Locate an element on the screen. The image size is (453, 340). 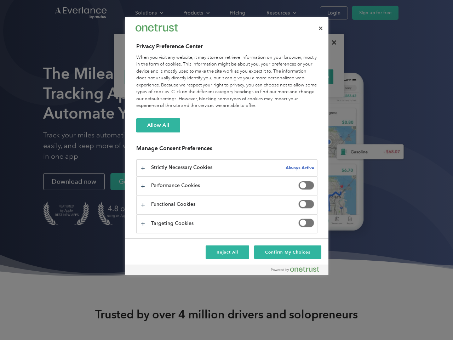
button: Allow All is located at coordinates (158, 125).